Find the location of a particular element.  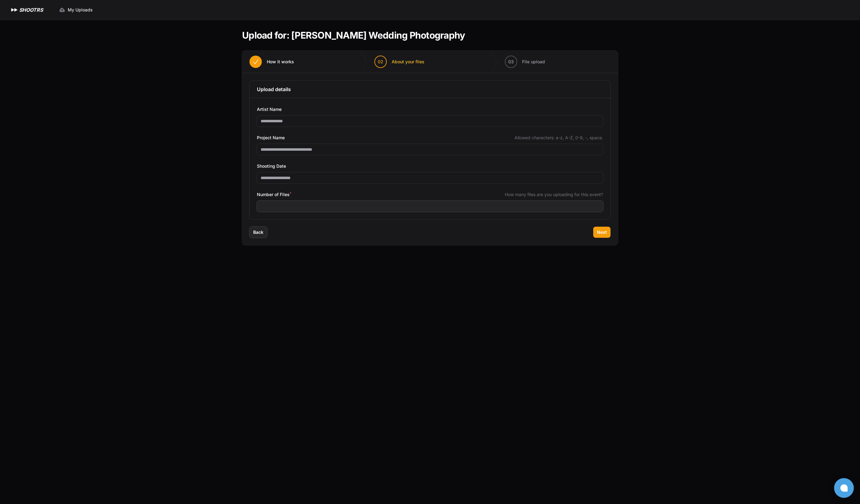

span: About your files is located at coordinates (408, 62).